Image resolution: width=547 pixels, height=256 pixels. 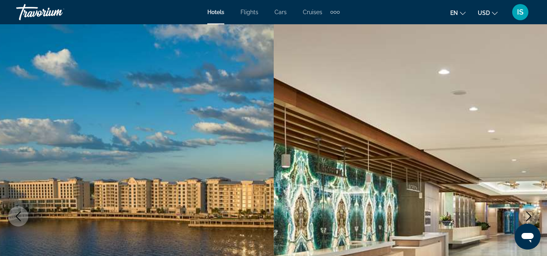 I want to click on span: en, so click(x=454, y=13).